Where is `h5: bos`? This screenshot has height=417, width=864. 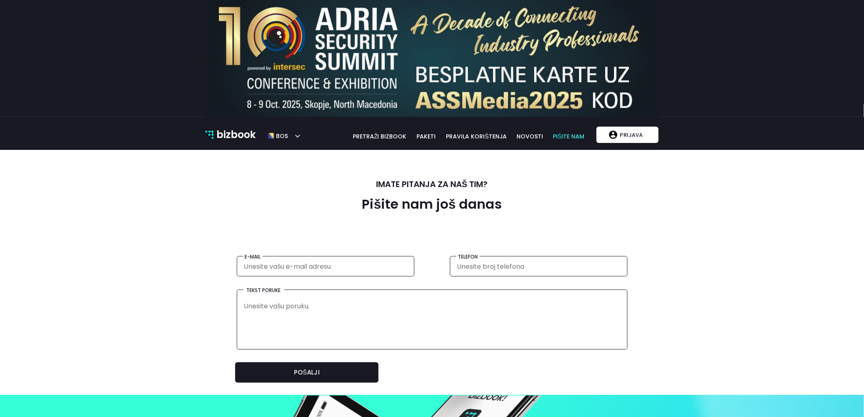
h5: bos is located at coordinates (281, 135).